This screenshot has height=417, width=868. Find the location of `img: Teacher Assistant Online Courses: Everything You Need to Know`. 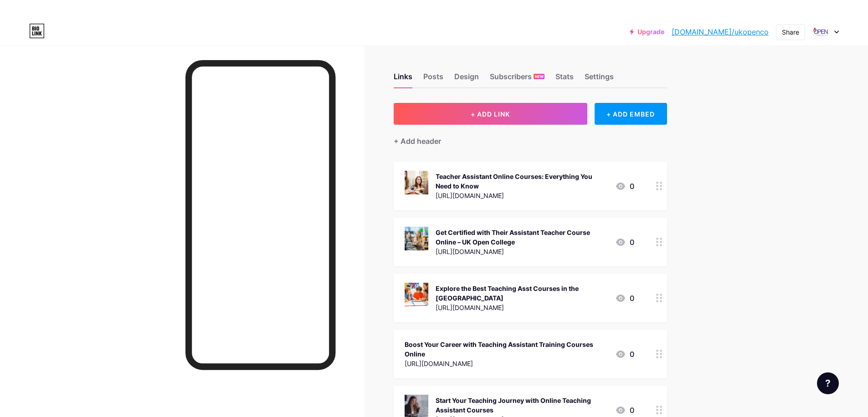

img: Teacher Assistant Online Courses: Everything You Need to Know is located at coordinates (416, 183).